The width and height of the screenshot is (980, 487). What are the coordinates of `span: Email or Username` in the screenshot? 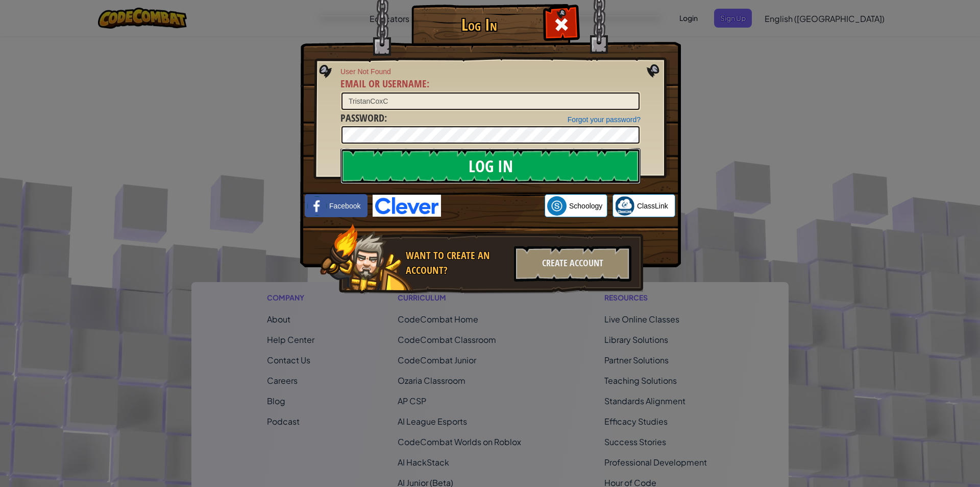 It's located at (383, 83).